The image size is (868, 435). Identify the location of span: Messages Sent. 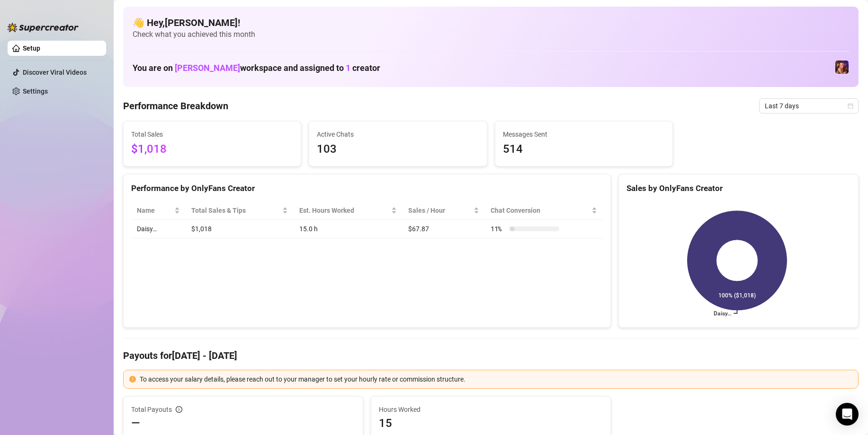
(584, 134).